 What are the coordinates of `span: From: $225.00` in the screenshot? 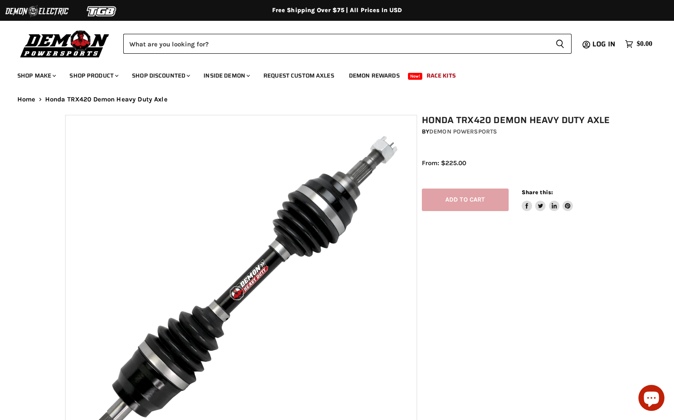 It's located at (444, 163).